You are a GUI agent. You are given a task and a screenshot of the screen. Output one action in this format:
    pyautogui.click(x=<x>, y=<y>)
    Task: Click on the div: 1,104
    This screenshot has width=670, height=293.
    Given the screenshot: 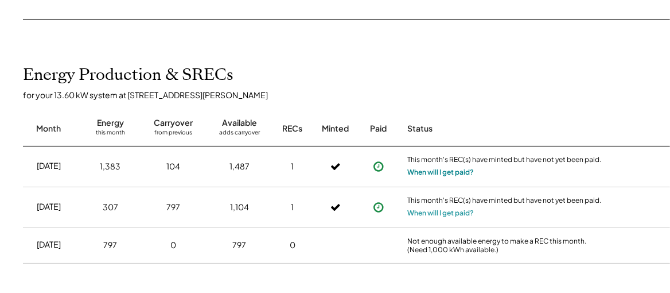 What is the action you would take?
    pyautogui.click(x=239, y=207)
    